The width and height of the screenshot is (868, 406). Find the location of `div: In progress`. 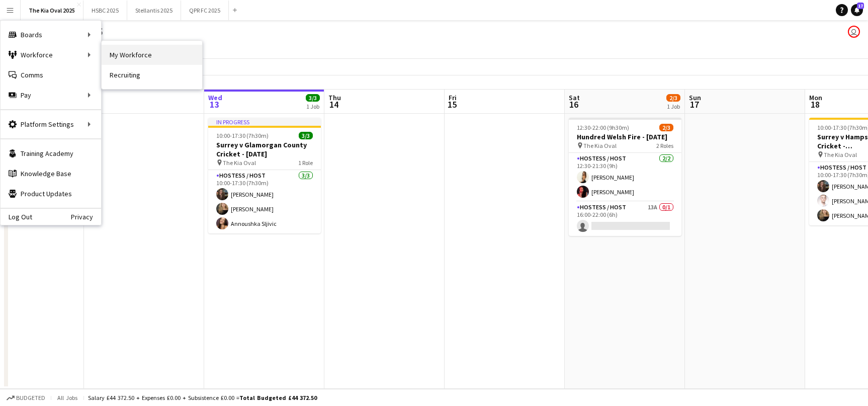

div: In progress is located at coordinates (265, 122).